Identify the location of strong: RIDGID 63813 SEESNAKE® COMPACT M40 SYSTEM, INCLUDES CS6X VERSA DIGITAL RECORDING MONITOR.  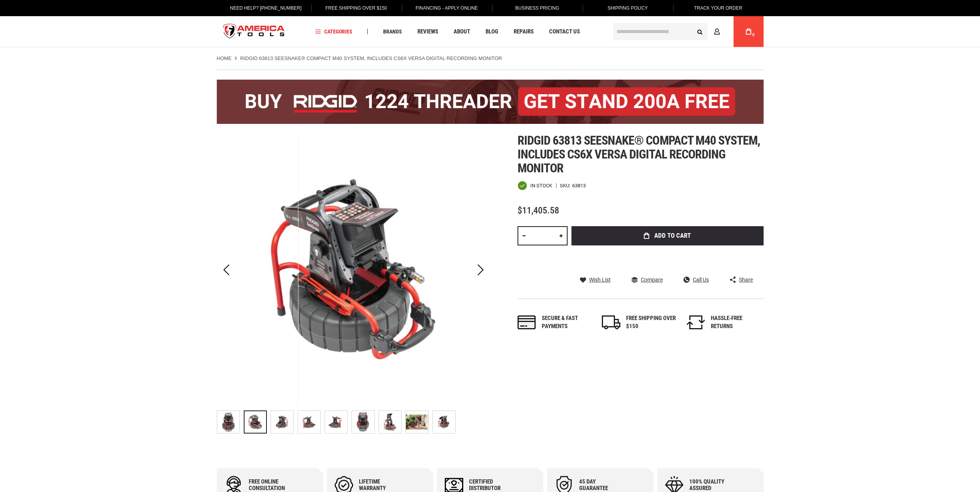
(371, 58).